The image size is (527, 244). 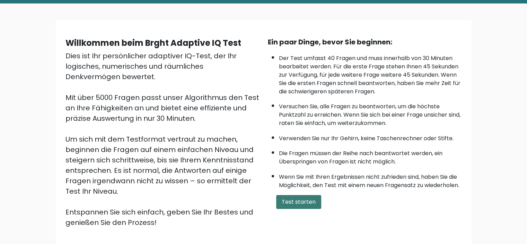 I want to click on font: Um sich mit dem Testformat vertraut zu machen, beginnen die Fragen auf einem einfachen Niveau und..., so click(x=159, y=165).